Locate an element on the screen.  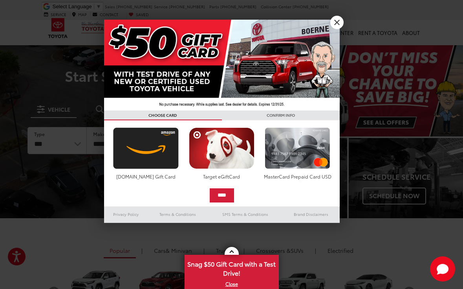
button: Toggle Chat Window is located at coordinates (443, 269).